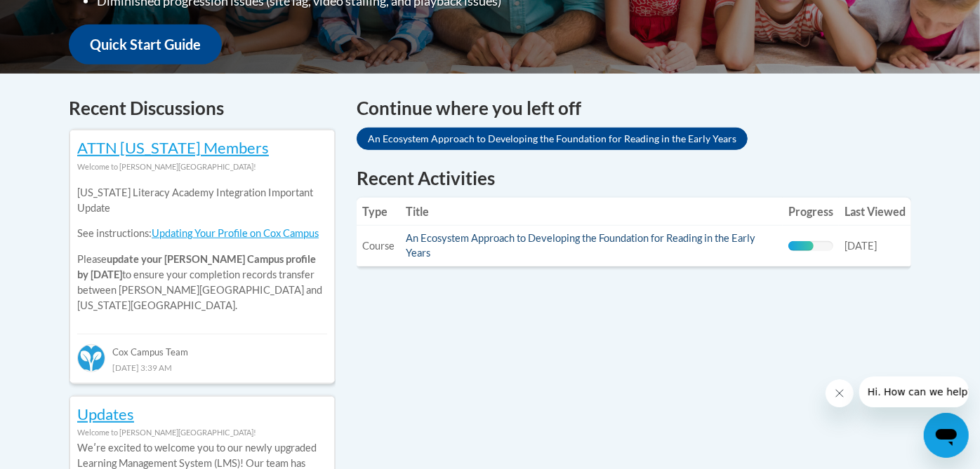  What do you see at coordinates (634, 178) in the screenshot?
I see `h1: Recent Activities` at bounding box center [634, 178].